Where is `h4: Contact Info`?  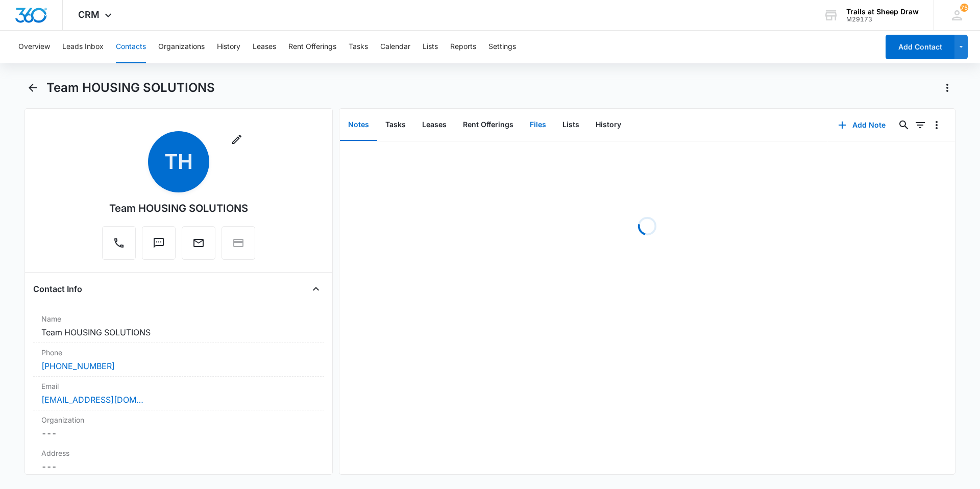 h4: Contact Info is located at coordinates (57, 289).